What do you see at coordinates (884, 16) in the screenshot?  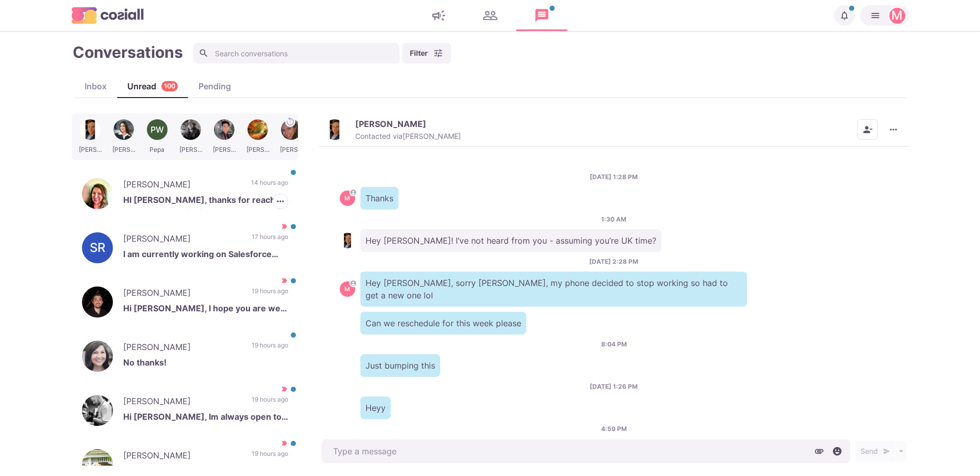 I see `button: Martin` at bounding box center [884, 16].